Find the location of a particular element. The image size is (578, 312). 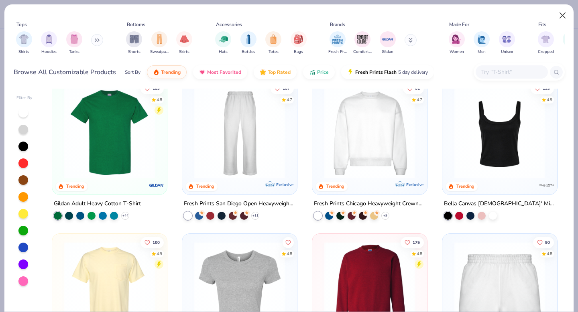

div: filter for Men is located at coordinates (481, 43).